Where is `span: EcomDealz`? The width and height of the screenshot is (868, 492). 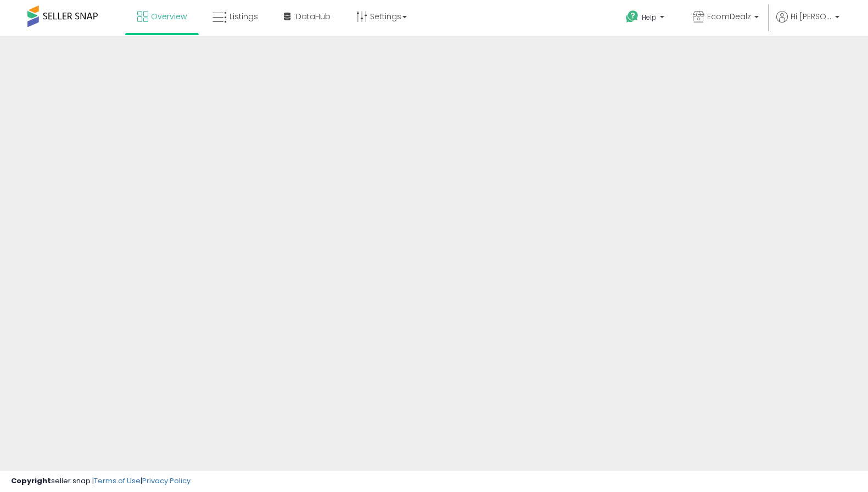 span: EcomDealz is located at coordinates (729, 16).